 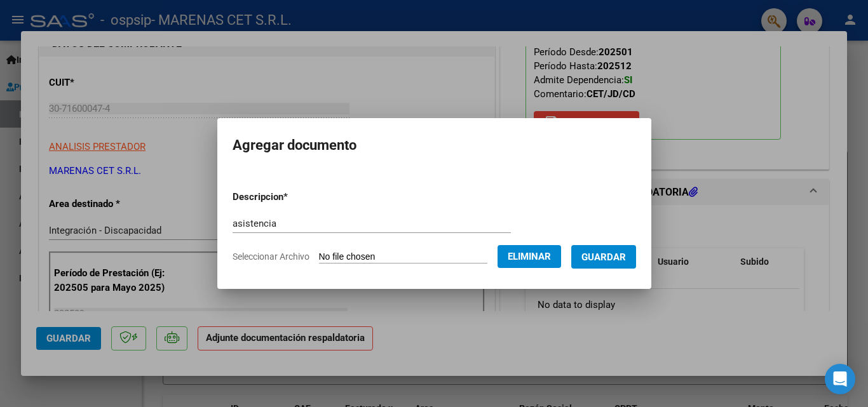 What do you see at coordinates (529, 256) in the screenshot?
I see `span: Eliminar` at bounding box center [529, 256].